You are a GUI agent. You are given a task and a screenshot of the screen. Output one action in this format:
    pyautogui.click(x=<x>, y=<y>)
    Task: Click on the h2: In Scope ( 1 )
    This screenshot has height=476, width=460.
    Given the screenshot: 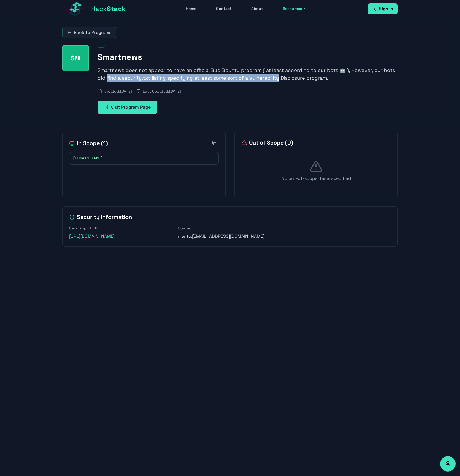 What is the action you would take?
    pyautogui.click(x=88, y=143)
    